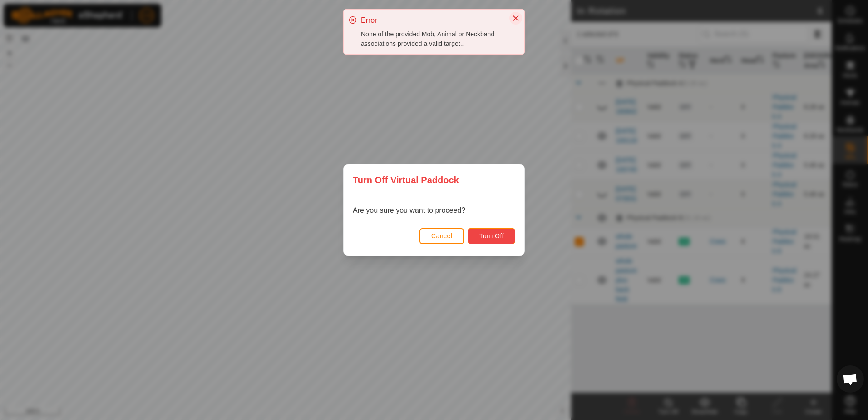 Image resolution: width=868 pixels, height=420 pixels. What do you see at coordinates (515, 18) in the screenshot?
I see `button: Close` at bounding box center [515, 18].